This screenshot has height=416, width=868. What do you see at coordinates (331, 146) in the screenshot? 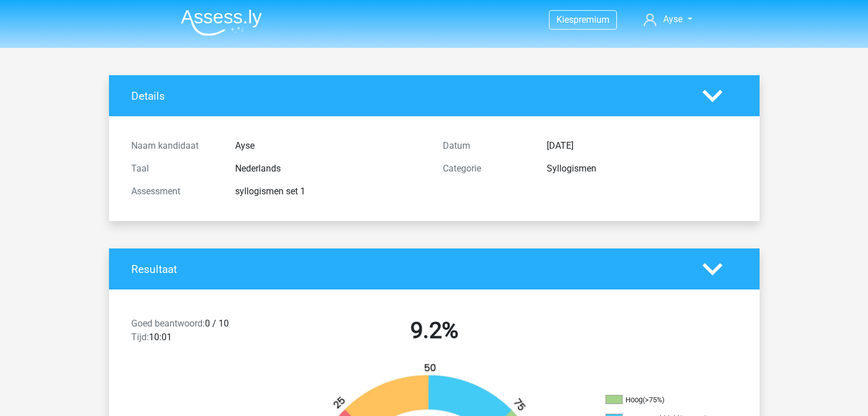
I see `div: Ayse` at bounding box center [331, 146].